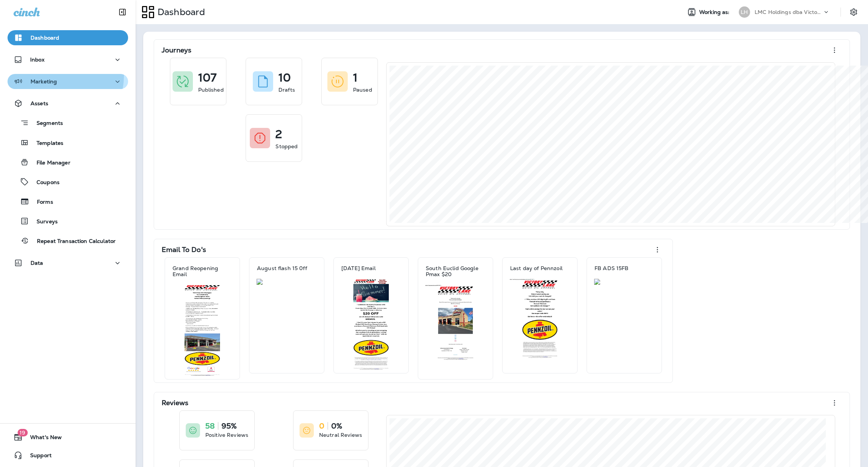 The image size is (868, 467). Describe the element at coordinates (175, 403) in the screenshot. I see `p: Reviews` at that location.